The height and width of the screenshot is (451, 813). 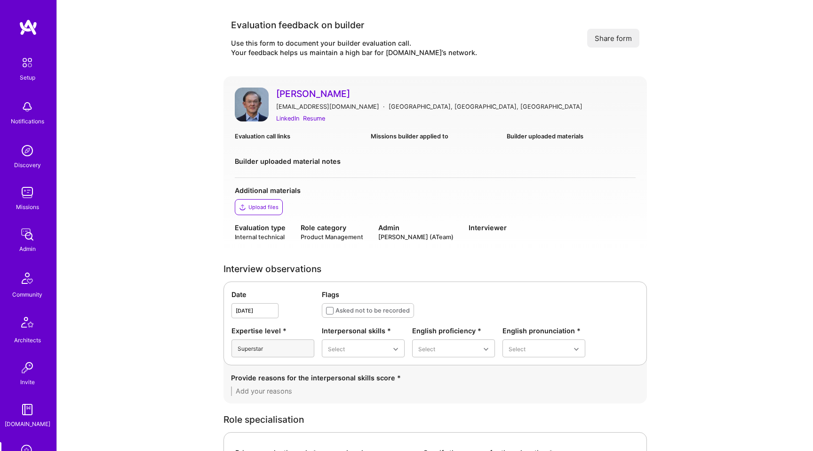 What do you see at coordinates (252, 105) in the screenshot?
I see `a: User Avatar` at bounding box center [252, 105].